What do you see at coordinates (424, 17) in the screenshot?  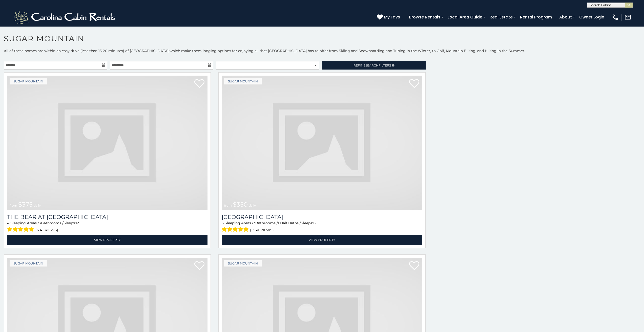 I see `a: Browse Rentals` at bounding box center [424, 17].